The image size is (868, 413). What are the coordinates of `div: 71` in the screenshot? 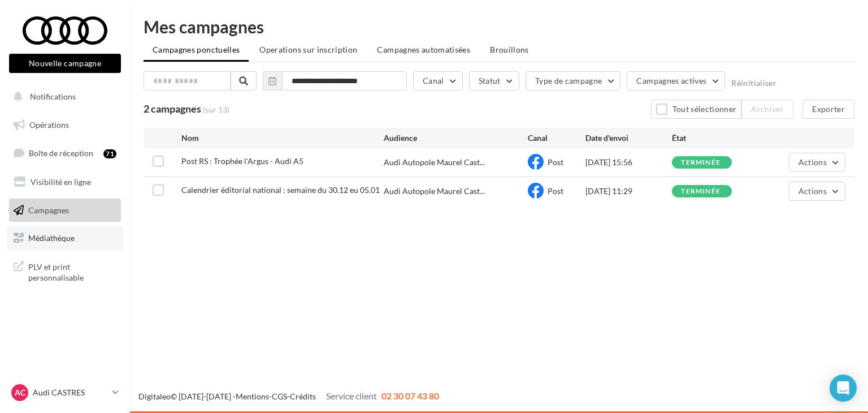 It's located at (110, 154).